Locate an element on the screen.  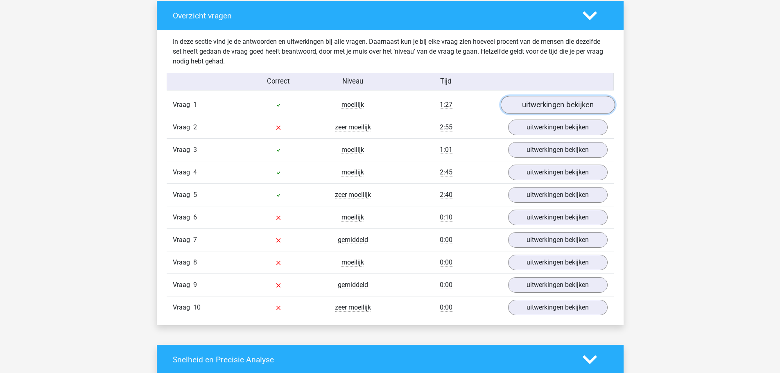
span: 2:40 is located at coordinates (446, 195).